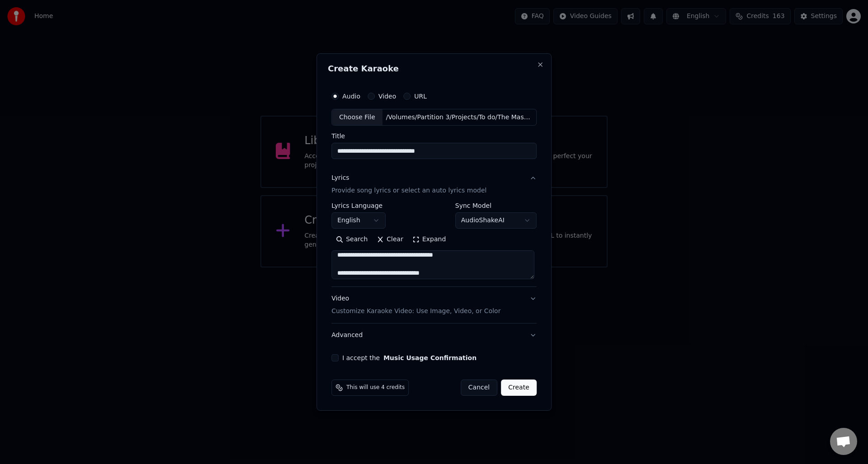 This screenshot has height=464, width=868. What do you see at coordinates (434, 69) in the screenshot?
I see `h2: Create Karaoke` at bounding box center [434, 69].